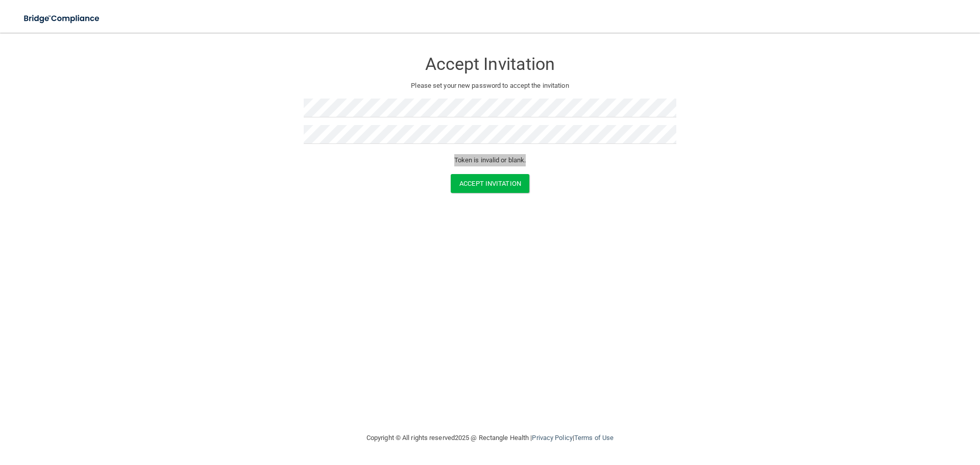  What do you see at coordinates (490, 86) in the screenshot?
I see `p: Please set your new password to accept the invitation` at bounding box center [490, 86].